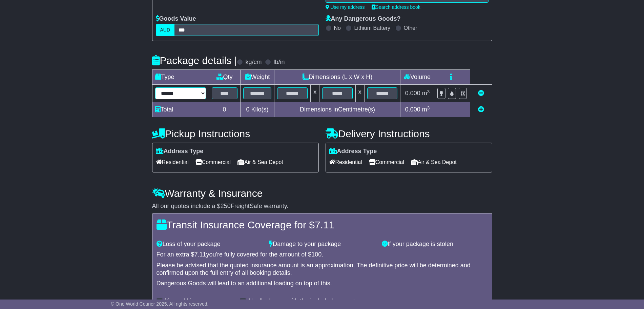 Image resolution: width=644 pixels, height=309 pixels. I want to click on a: Use my address, so click(345, 7).